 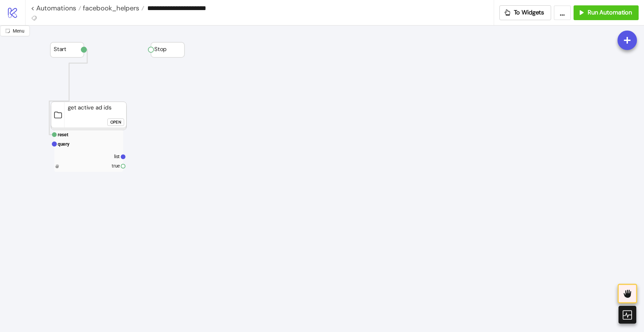 What do you see at coordinates (610, 12) in the screenshot?
I see `span: Run Automation` at bounding box center [610, 12].